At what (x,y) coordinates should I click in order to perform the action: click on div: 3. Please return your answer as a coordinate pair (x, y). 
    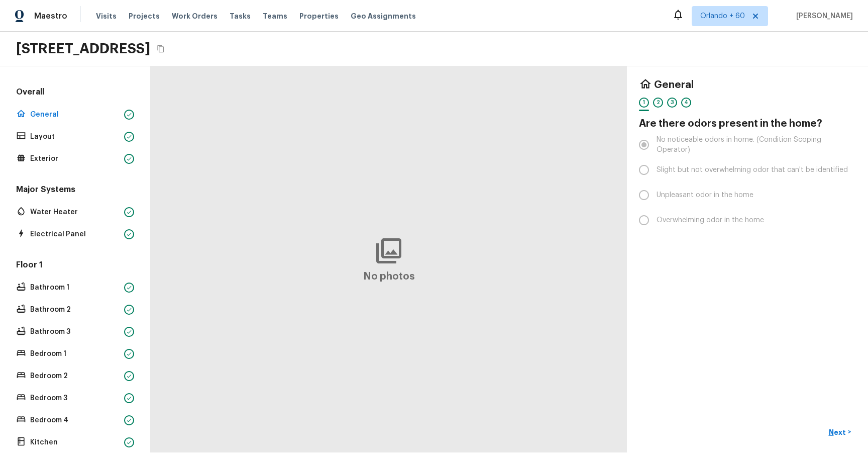
    Looking at the image, I should click on (672, 102).